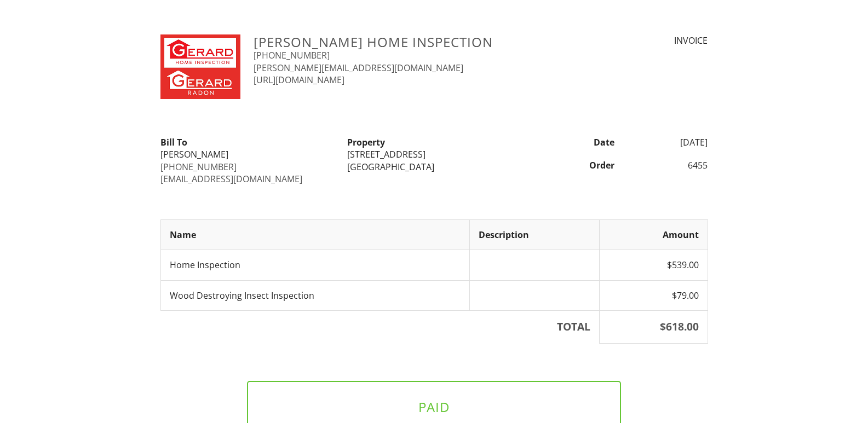  I want to click on h3: PAID, so click(433, 407).